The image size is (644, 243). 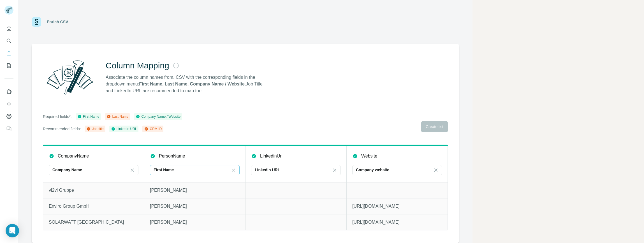 What do you see at coordinates (158, 116) in the screenshot?
I see `div: Company Name / Website` at bounding box center [158, 116].